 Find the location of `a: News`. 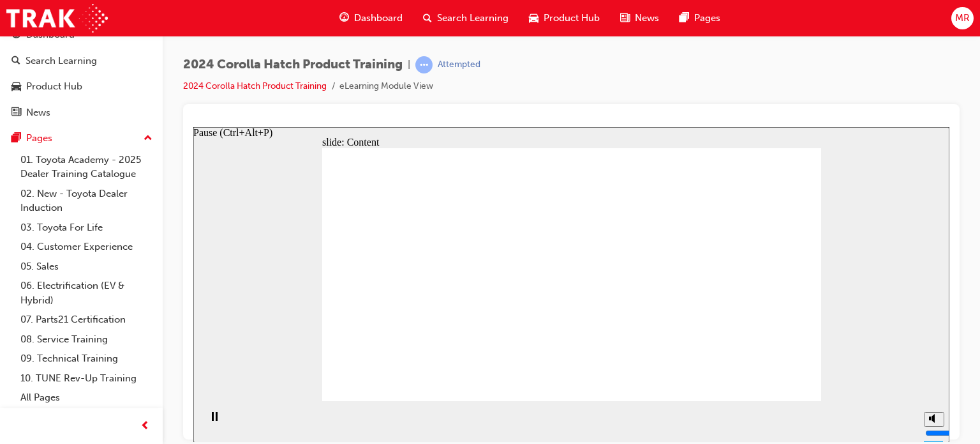

a: News is located at coordinates (81, 112).